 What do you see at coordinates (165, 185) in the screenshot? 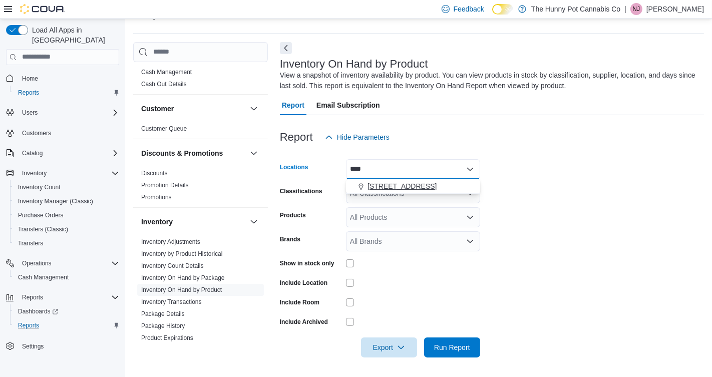
I see `a: Promotion Details` at bounding box center [165, 185].